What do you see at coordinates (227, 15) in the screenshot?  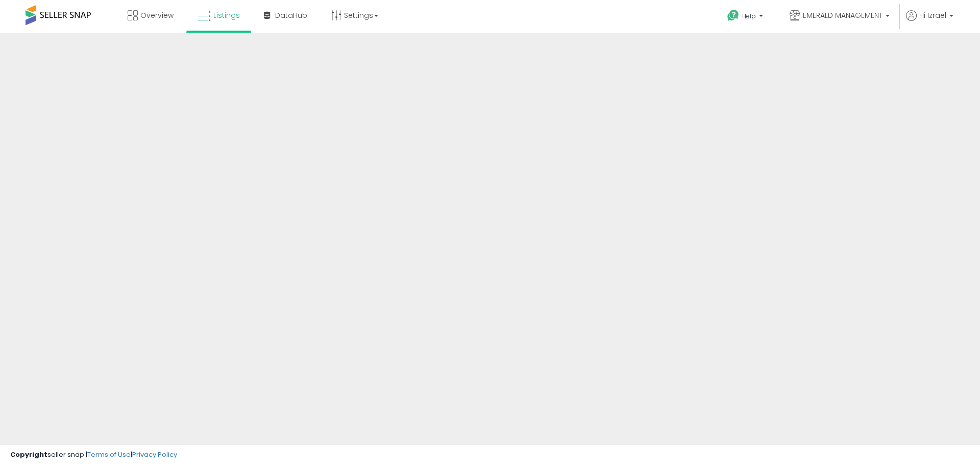 I see `span: Listings` at bounding box center [227, 15].